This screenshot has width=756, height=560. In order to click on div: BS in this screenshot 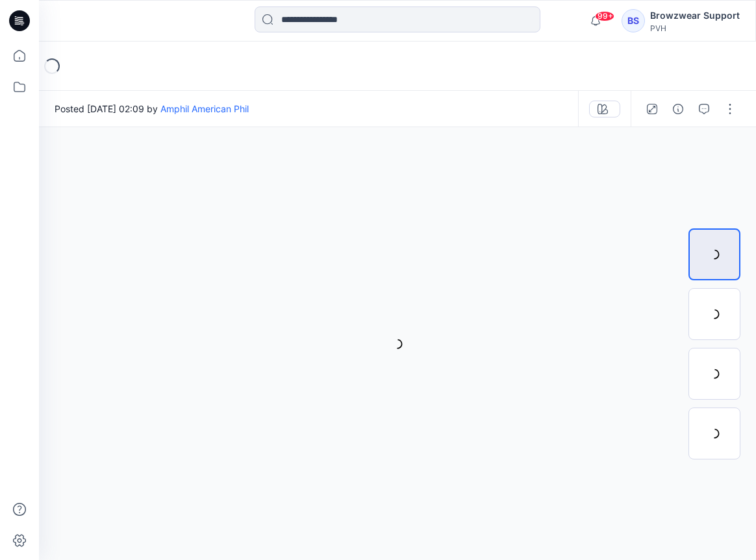, I will do `click(633, 21)`.